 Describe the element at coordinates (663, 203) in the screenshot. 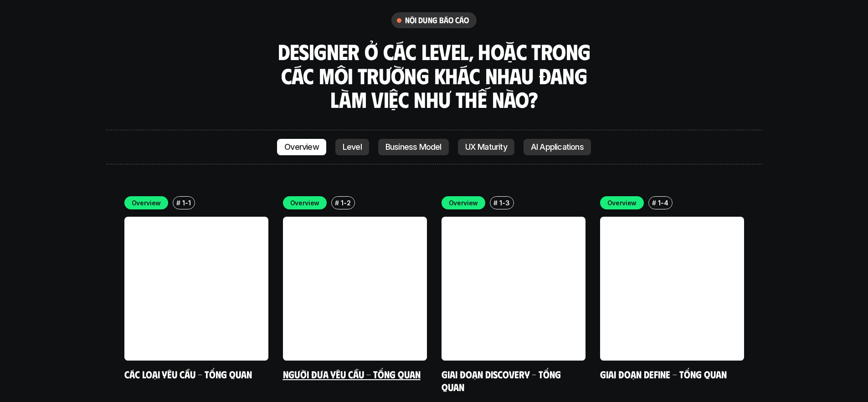

I see `p: 1-4` at that location.